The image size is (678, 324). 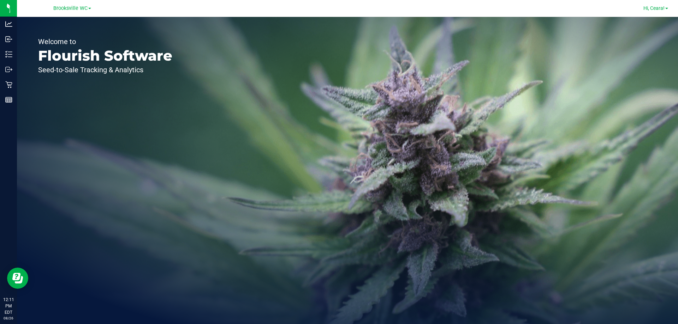 What do you see at coordinates (8, 318) in the screenshot?
I see `p: 08/26` at bounding box center [8, 318].